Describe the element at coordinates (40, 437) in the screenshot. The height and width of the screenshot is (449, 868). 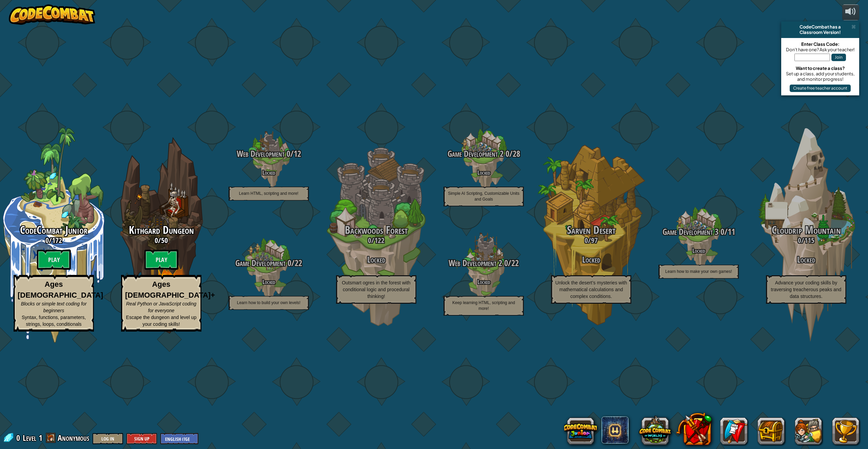
I see `span: 1` at that location.